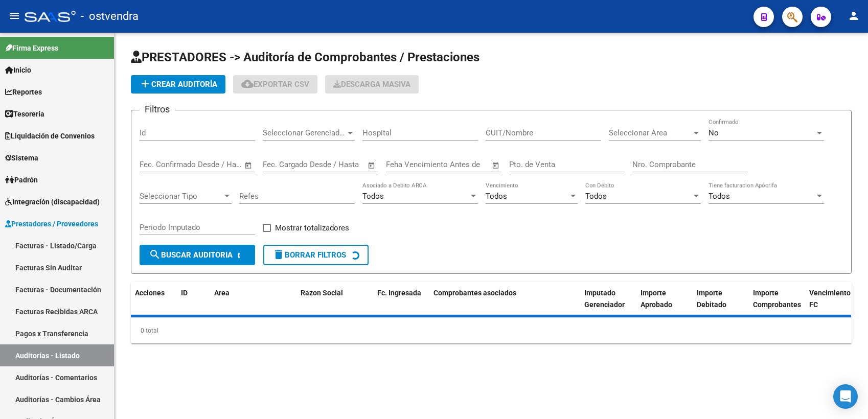 The image size is (868, 419). Describe the element at coordinates (309, 255) in the screenshot. I see `span: Borrar Filtros` at that location.